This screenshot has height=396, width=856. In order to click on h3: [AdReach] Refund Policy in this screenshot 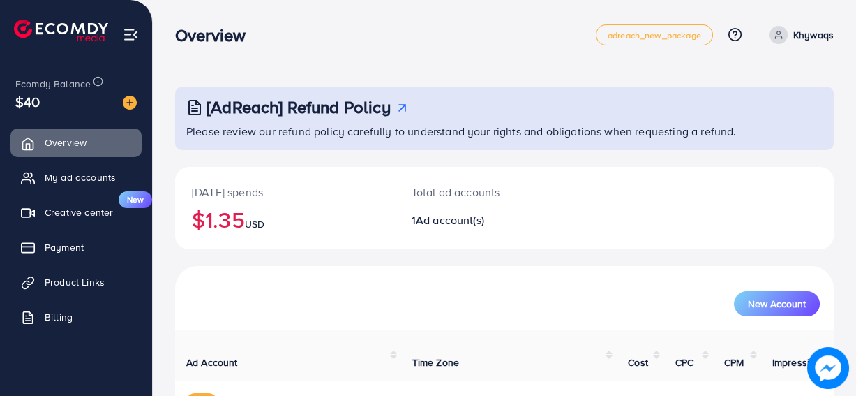, I will do `click(299, 107)`.